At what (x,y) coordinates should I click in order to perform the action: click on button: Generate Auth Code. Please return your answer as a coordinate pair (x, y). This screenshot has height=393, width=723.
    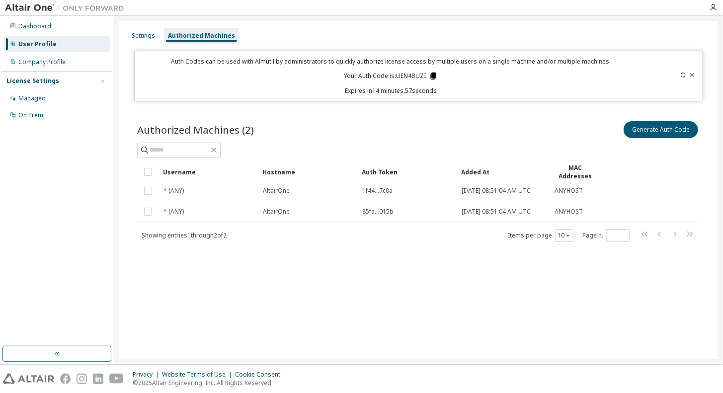
    Looking at the image, I should click on (661, 130).